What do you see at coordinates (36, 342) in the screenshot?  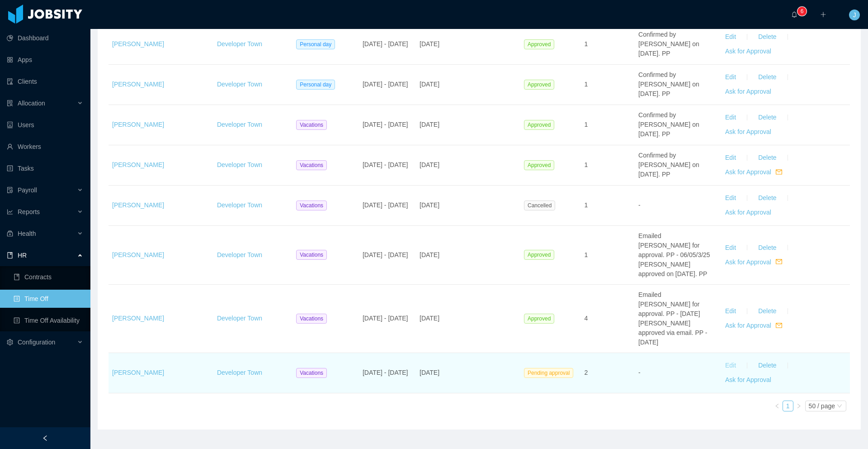 I see `span: Configuration` at bounding box center [36, 342].